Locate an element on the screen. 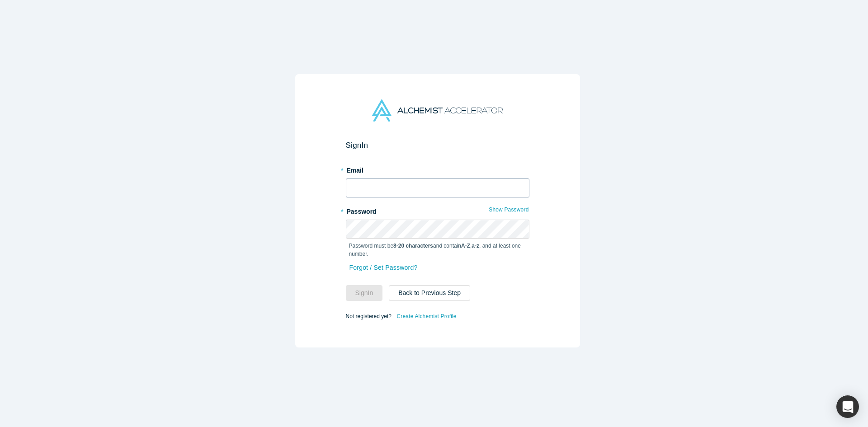  label: Password is located at coordinates (438, 210).